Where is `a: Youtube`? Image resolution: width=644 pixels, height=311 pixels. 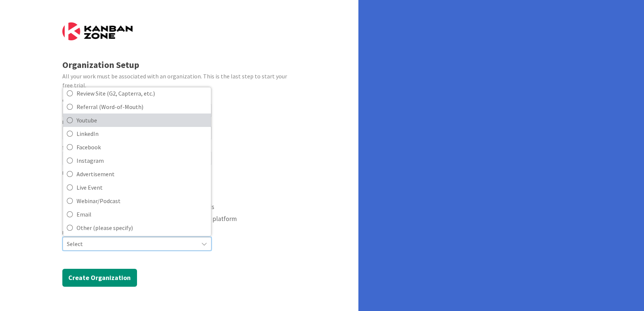
a: Youtube is located at coordinates (137, 121).